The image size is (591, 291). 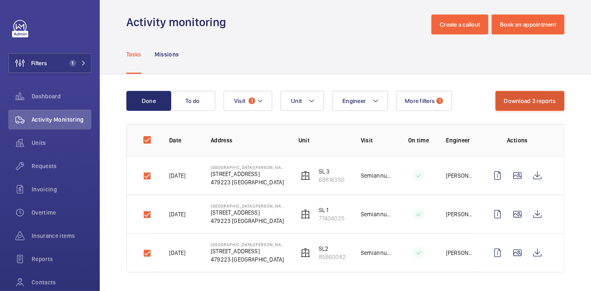 I want to click on span: Invoicing, so click(x=62, y=189).